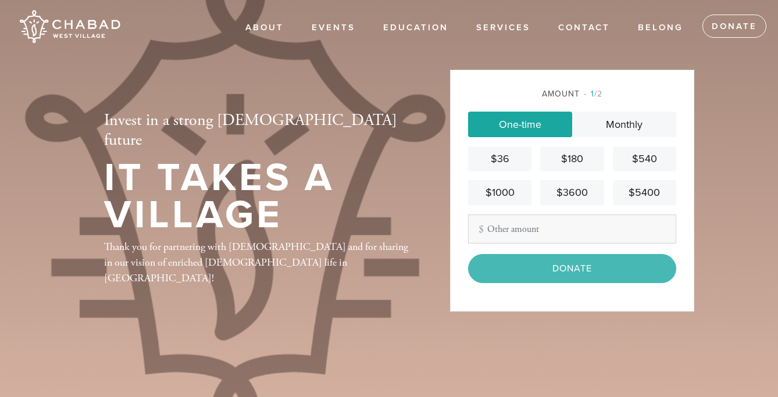 This screenshot has height=397, width=778. Describe the element at coordinates (416, 28) in the screenshot. I see `a: EDUCATION` at that location.